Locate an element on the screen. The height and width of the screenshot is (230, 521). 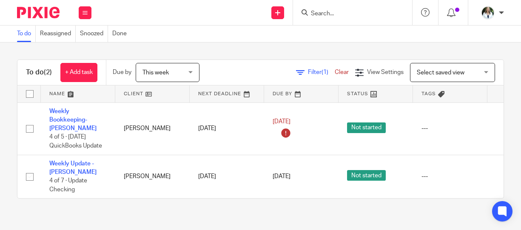
a: Reassigned is located at coordinates (58, 34).